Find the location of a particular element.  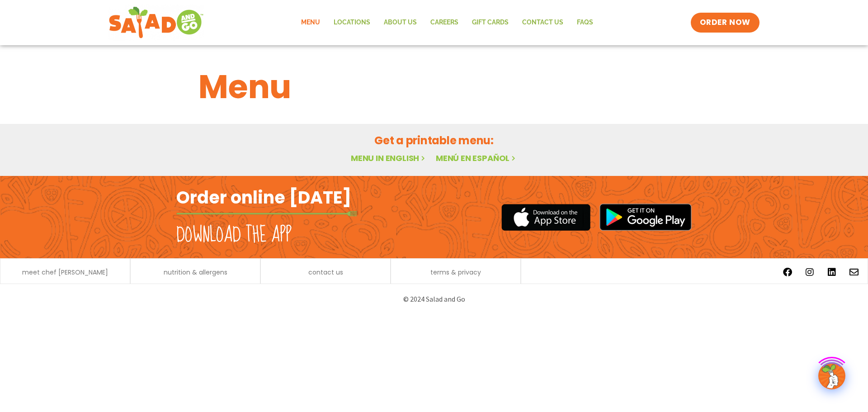

span: contact us is located at coordinates (326, 272).